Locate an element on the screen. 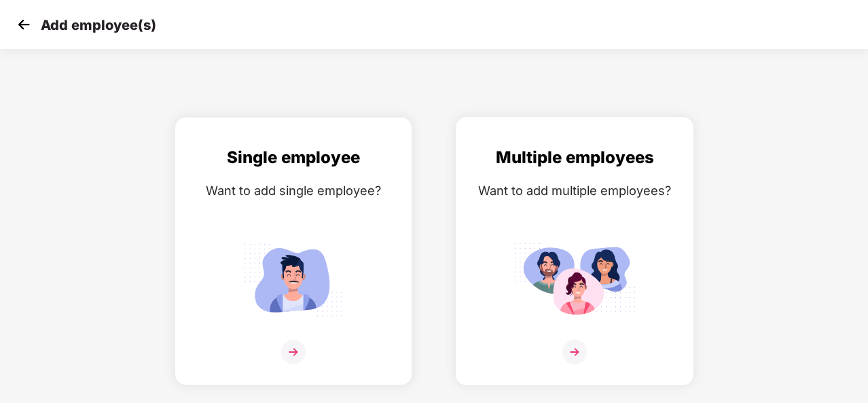 The width and height of the screenshot is (868, 403). img: svg+xml;base64,PHN2ZyB4bWxucz0iaHR0cDovL3d3dy53My5vcmcvMjAwMC9zdmciIGlkPSJNdWx0aXBsZV9lbXBsb3llZS... is located at coordinates (574, 280).